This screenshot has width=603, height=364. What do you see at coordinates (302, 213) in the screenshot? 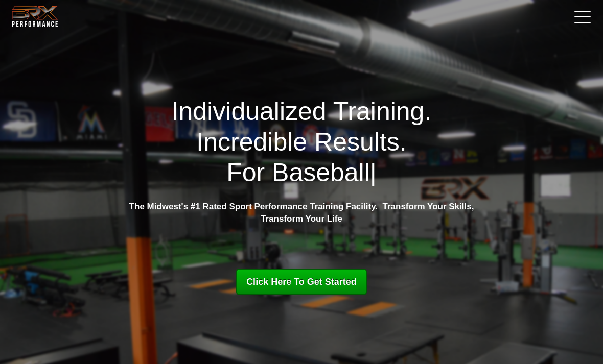
I see `strong: The Midwest's #1 Rated Sport Performance Training Facility. Transform Your Skills, Transform Your...` at bounding box center [302, 213].